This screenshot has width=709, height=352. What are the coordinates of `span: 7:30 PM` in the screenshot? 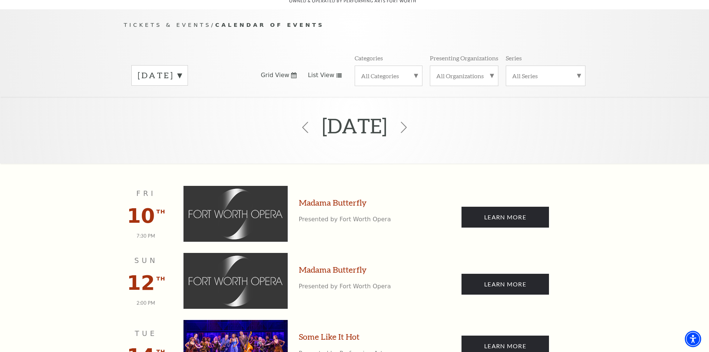 It's located at (146, 236).